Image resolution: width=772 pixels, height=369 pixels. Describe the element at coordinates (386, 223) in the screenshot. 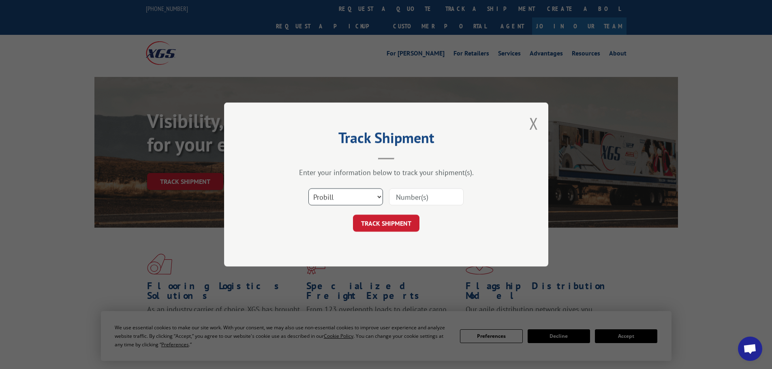

I see `button: TRACK SHIPMENT` at that location.